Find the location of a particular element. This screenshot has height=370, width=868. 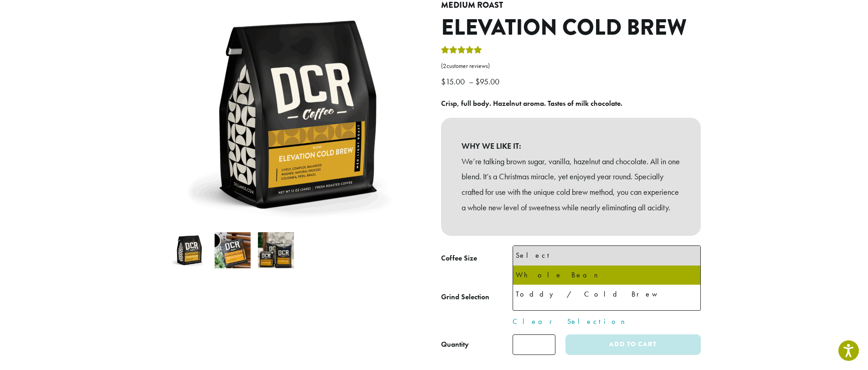

img: Elevation Cold Brew - Image 3 is located at coordinates (276, 250).